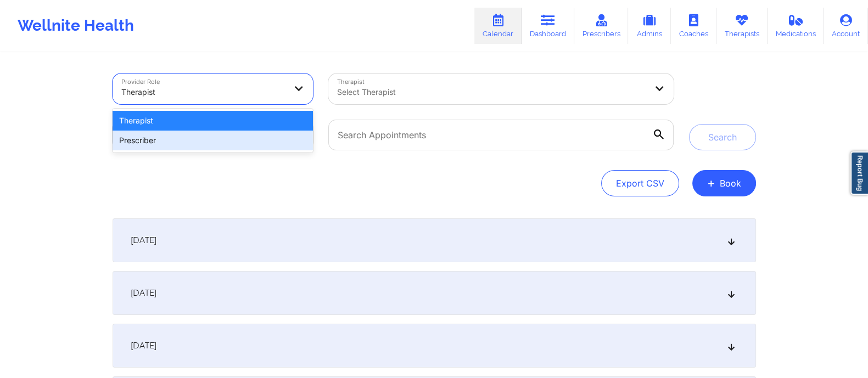  What do you see at coordinates (742, 26) in the screenshot?
I see `a: Therapists` at bounding box center [742, 26].